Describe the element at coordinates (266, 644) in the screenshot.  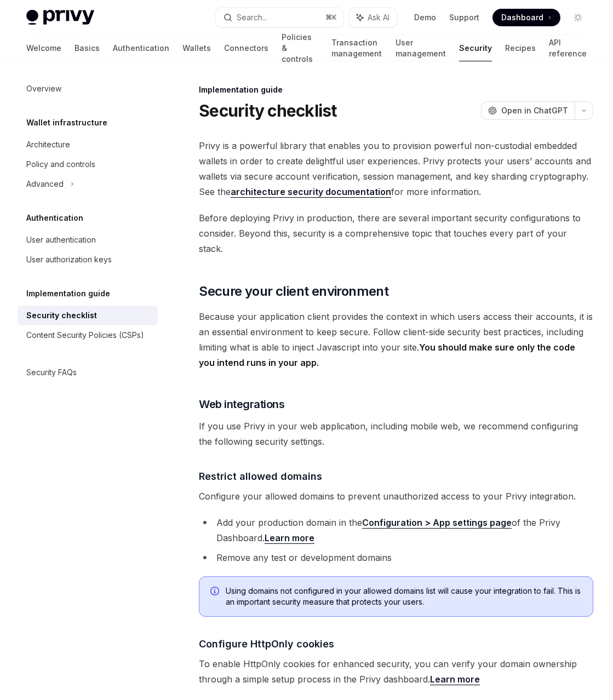
I see `span: Configure HttpOnly cookies` at that location.